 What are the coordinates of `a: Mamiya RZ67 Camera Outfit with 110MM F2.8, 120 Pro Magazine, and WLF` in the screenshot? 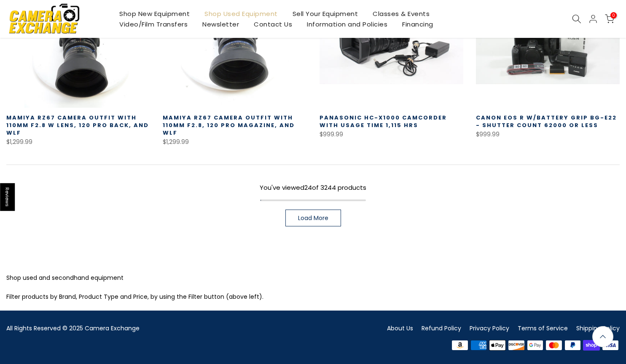 It's located at (229, 125).